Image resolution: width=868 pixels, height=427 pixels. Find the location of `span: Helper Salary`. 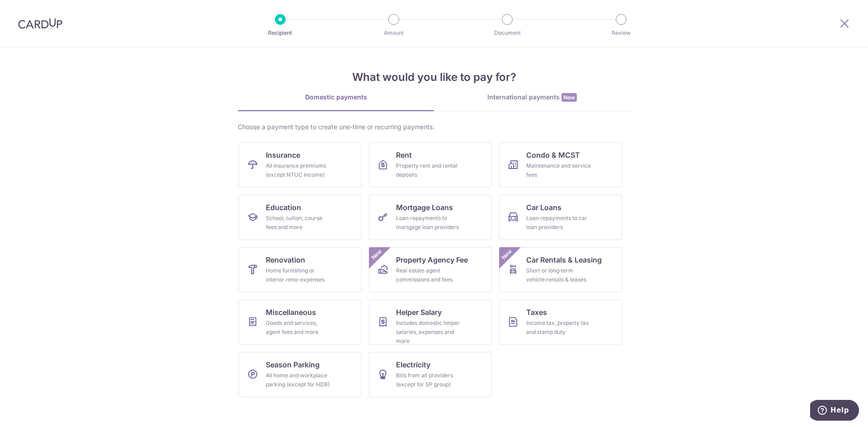

span: Helper Salary is located at coordinates (419, 312).